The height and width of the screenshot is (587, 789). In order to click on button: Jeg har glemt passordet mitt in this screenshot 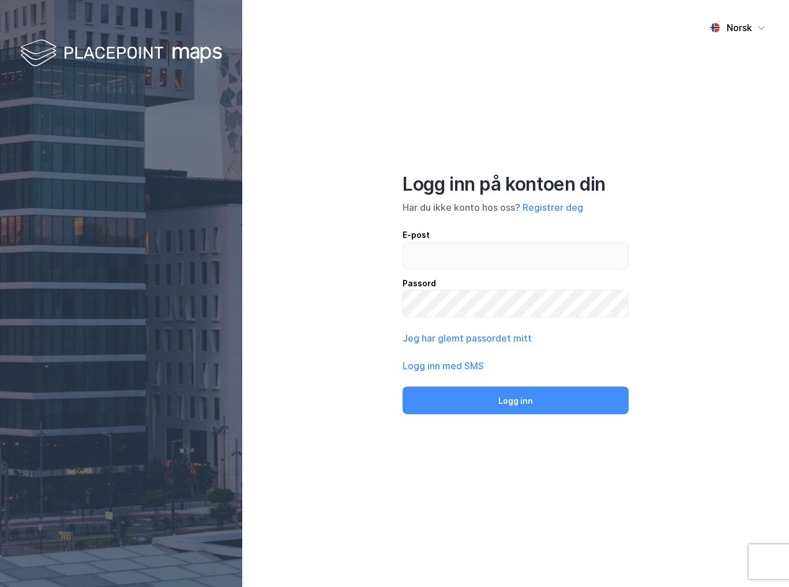, I will do `click(467, 338)`.